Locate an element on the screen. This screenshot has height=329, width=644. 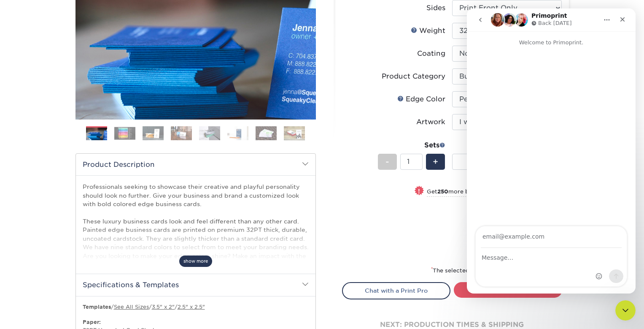
a: 2.5" x 2.5" is located at coordinates (191, 307).